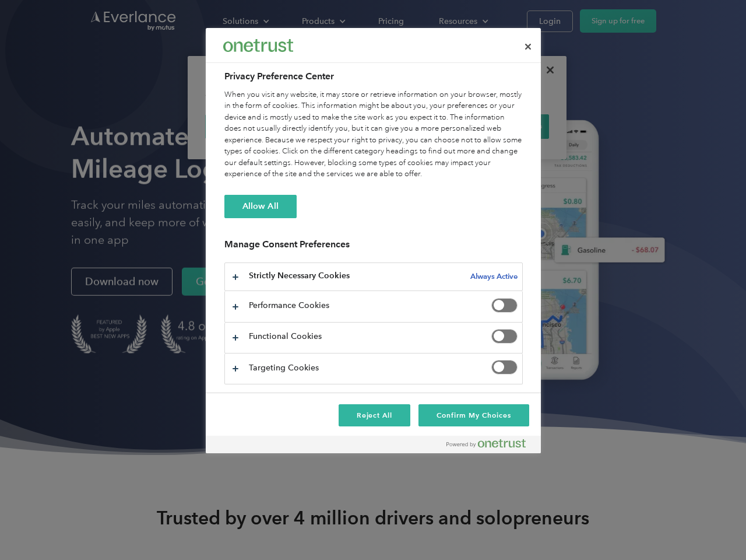  Describe the element at coordinates (258, 45) in the screenshot. I see `img: Everlance` at that location.